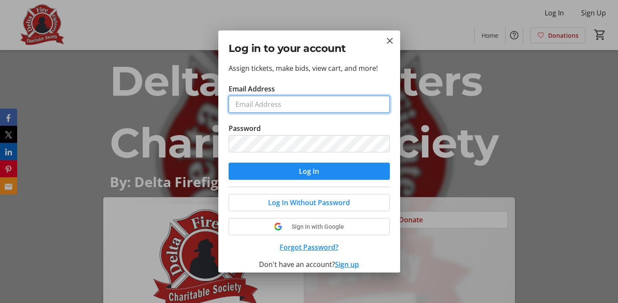 This screenshot has width=618, height=303. Describe the element at coordinates (318, 226) in the screenshot. I see `span: Sign in with Google` at that location.